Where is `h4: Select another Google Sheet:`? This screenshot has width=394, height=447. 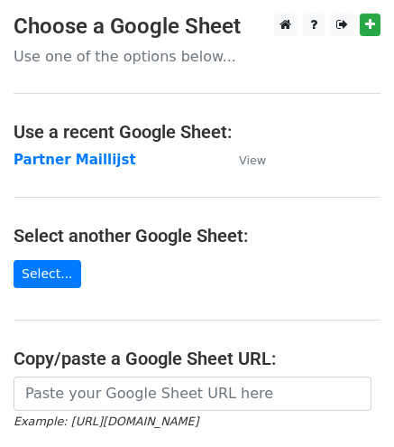
h4: Select another Google Sheet: is located at coordinates (197, 235).